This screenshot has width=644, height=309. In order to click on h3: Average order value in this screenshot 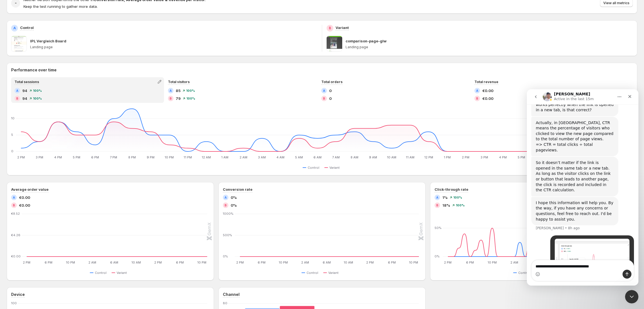, I will do `click(30, 190)`.